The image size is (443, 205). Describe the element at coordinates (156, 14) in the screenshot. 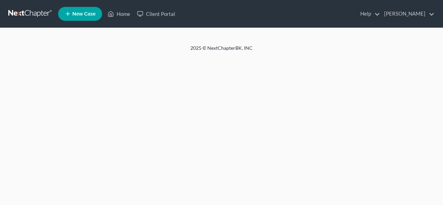

I see `a: Client Portal` at that location.